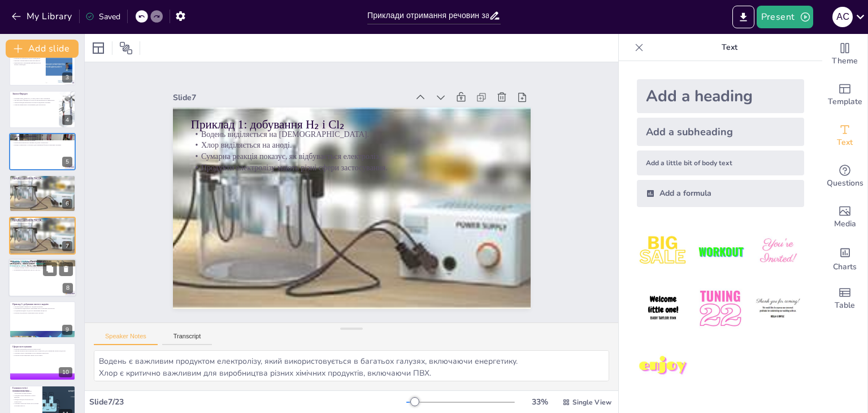 Image resolution: width=868 pixels, height=413 pixels. Describe the element at coordinates (25, 400) in the screenshot. I see `p: Обидва процеси базуються на електролізі.` at that location.